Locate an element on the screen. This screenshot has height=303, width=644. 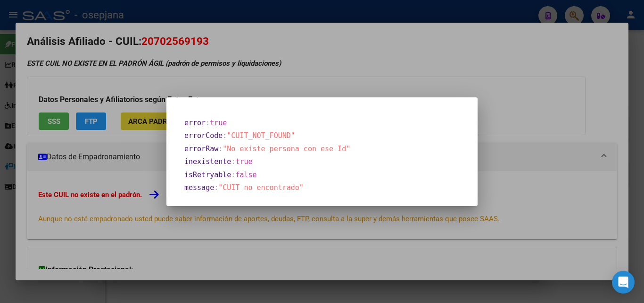
span: "CUIT_NOT_FOUND" is located at coordinates (261, 136).